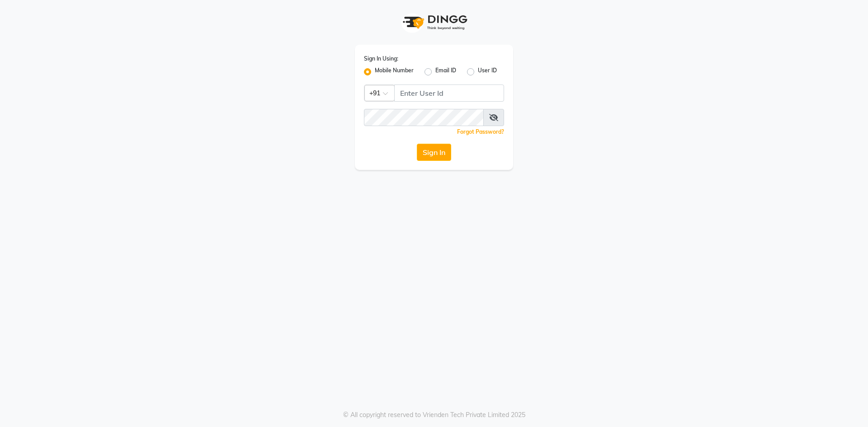 The height and width of the screenshot is (427, 868). I want to click on label: Sign In Using:, so click(381, 59).